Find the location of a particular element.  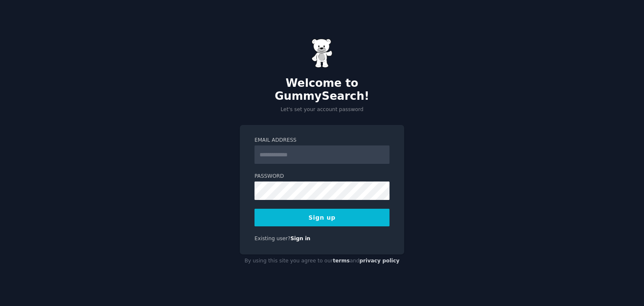

div: By using this site you agree to our and is located at coordinates (322, 261).